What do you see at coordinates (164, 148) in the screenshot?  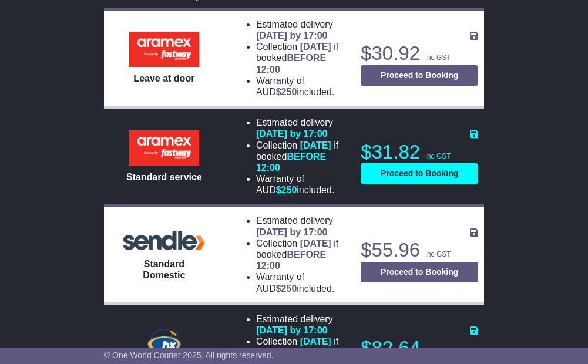 I see `img: Aramex: Standard service` at bounding box center [164, 148].